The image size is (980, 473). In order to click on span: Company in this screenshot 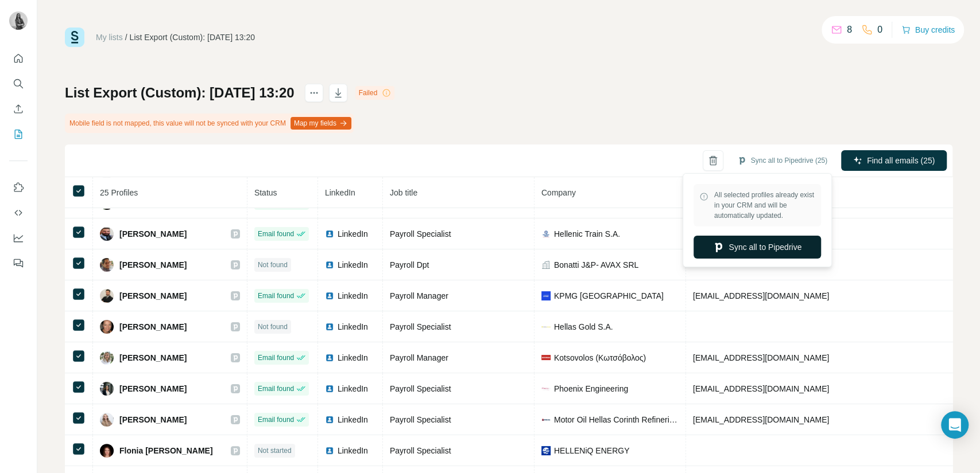, I will do `click(559, 193)`.